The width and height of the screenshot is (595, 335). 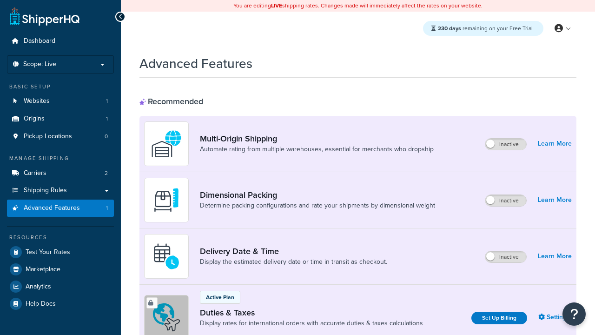 What do you see at coordinates (60, 304) in the screenshot?
I see `a: Help Docs` at bounding box center [60, 304].